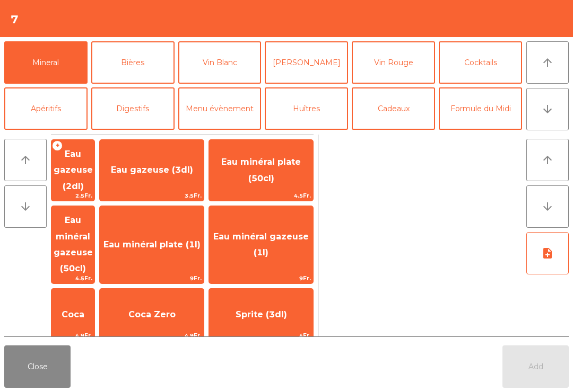  What do you see at coordinates (393, 62) in the screenshot?
I see `button: Vin Rouge` at bounding box center [393, 62].